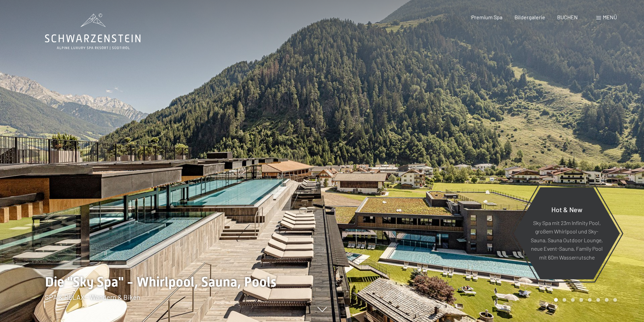  What do you see at coordinates (584, 300) in the screenshot?
I see `div: Carousel Pagination` at bounding box center [584, 300].